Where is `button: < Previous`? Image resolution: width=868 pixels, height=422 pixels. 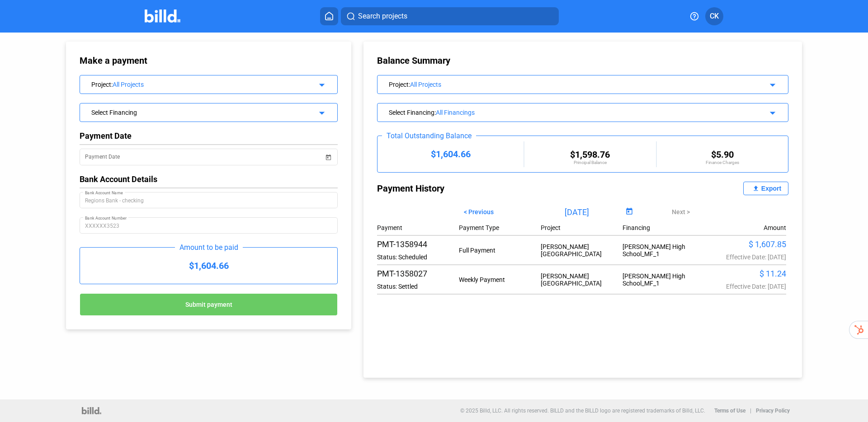 button: < Previous is located at coordinates (479, 212).